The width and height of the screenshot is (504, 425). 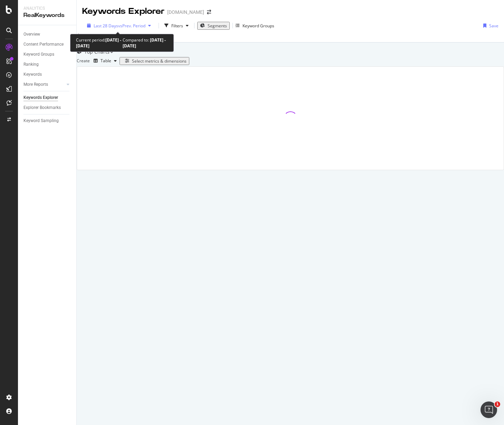 What do you see at coordinates (31, 64) in the screenshot?
I see `div: Ranking` at bounding box center [31, 64].